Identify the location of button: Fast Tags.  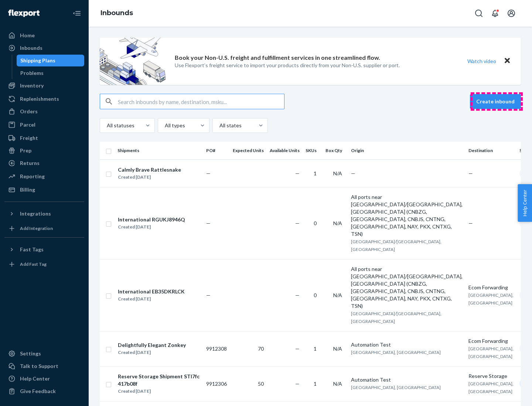
(45, 249).